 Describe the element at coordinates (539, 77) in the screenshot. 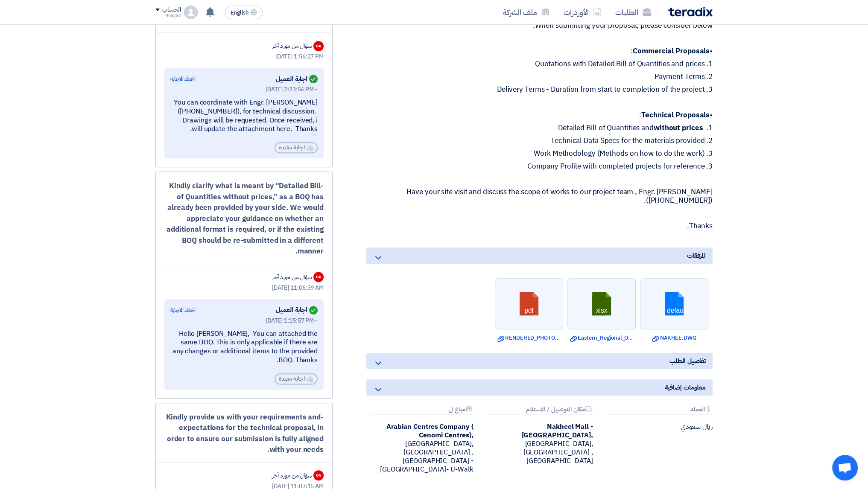

I see `p: 2. Payment Terms` at that location.